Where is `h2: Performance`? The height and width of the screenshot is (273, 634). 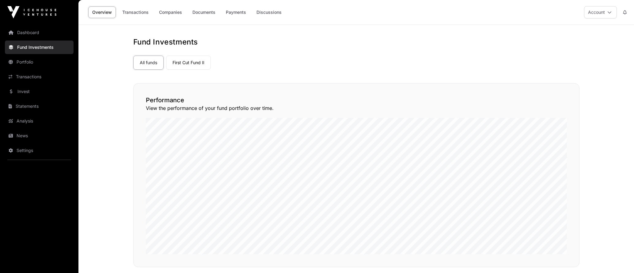 h2: Performance is located at coordinates (357, 100).